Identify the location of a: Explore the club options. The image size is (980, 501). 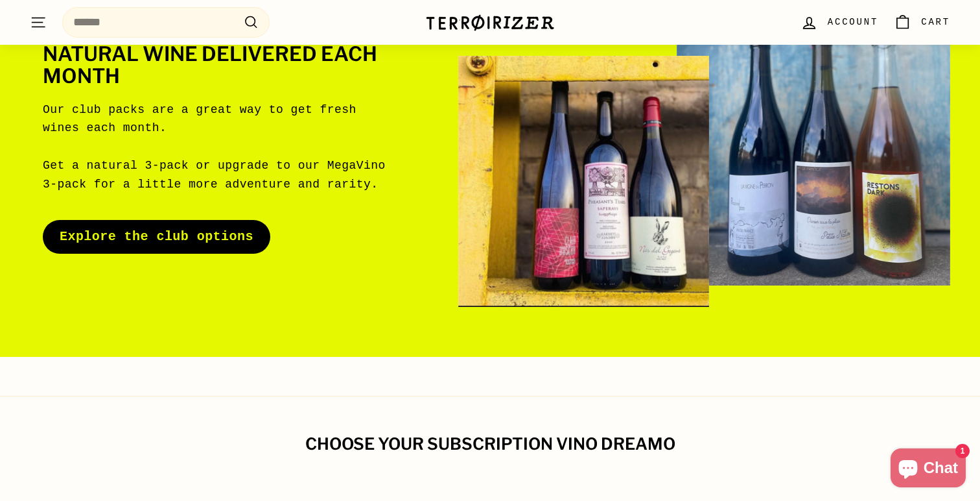
(156, 237).